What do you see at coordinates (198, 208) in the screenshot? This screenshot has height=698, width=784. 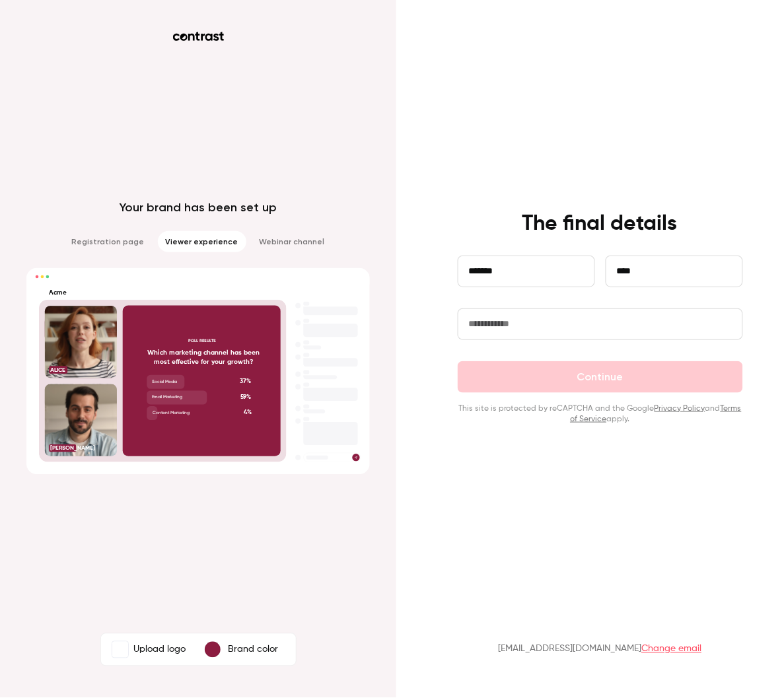 I see `p: Your brand has been set up` at bounding box center [198, 208].